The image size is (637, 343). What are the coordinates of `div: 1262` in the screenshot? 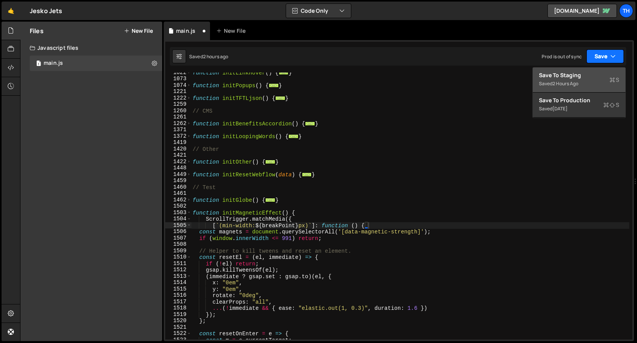 It's located at (178, 124).